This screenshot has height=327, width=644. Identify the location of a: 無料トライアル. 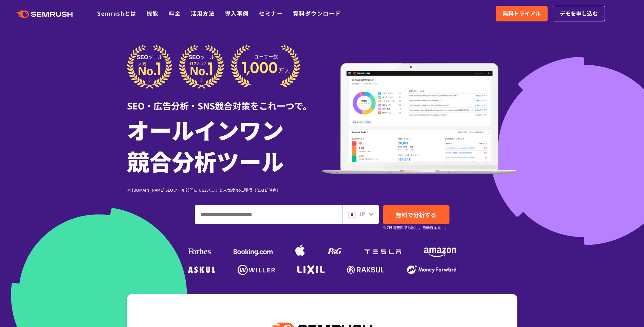
(522, 14).